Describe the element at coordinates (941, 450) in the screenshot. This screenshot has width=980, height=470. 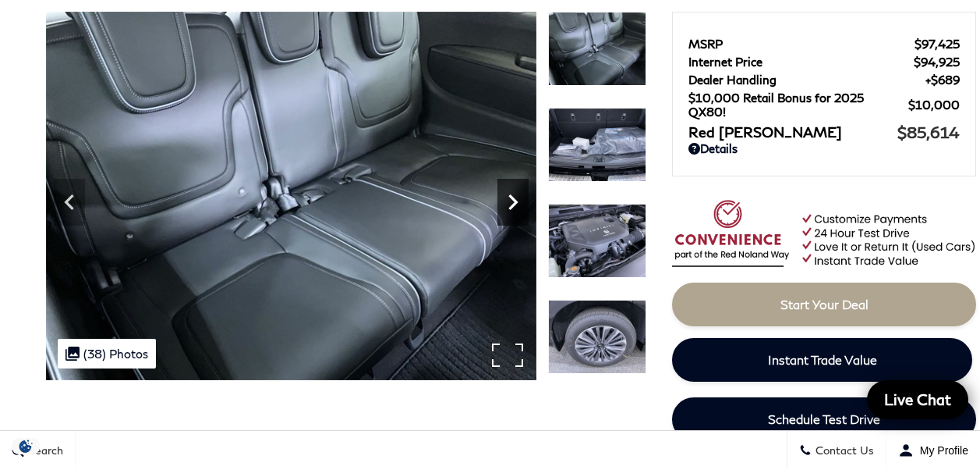
I see `span: My Profile` at that location.